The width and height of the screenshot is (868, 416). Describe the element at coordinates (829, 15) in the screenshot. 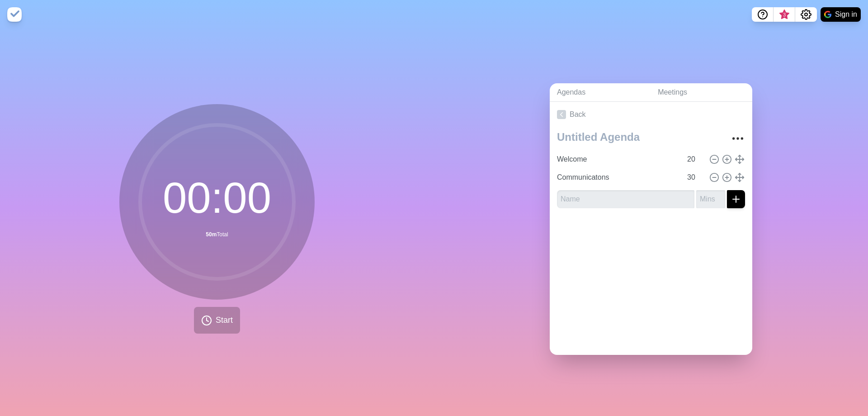

I see `img: google logo` at that location.